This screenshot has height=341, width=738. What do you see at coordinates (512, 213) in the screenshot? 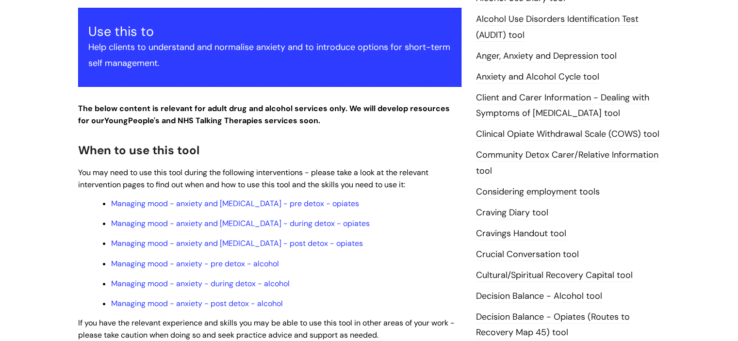
I see `a: Craving Diary tool` at bounding box center [512, 213].